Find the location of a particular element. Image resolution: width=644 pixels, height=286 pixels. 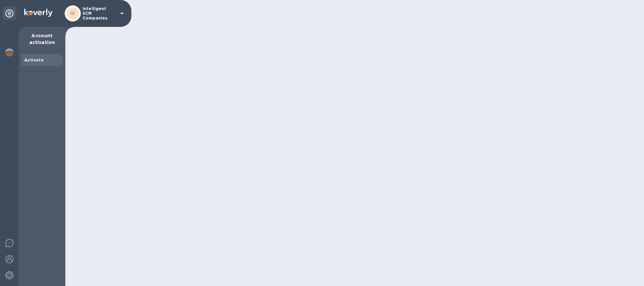

img: Logo is located at coordinates (39, 13).